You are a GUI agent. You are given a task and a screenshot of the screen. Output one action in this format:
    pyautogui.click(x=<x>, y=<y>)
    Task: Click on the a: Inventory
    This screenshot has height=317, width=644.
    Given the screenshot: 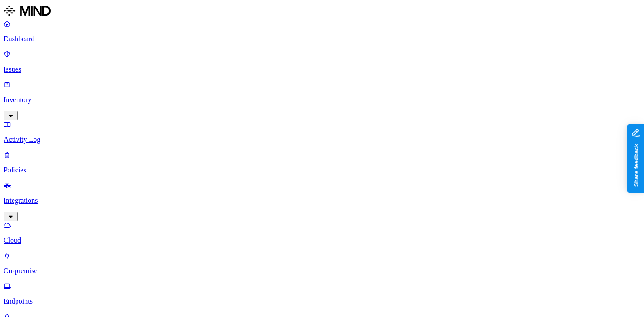 What is the action you would take?
    pyautogui.click(x=322, y=100)
    